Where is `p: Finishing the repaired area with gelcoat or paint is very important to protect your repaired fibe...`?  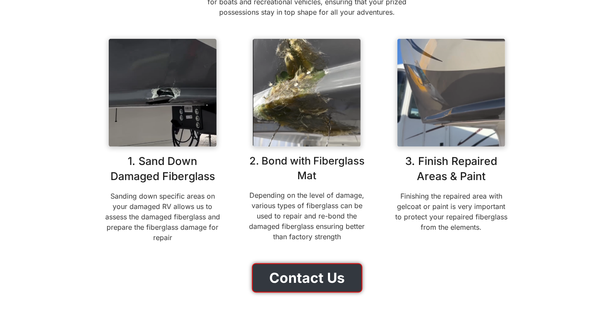 p: Finishing the repaired area with gelcoat or paint is very important to protect your repaired fibe... is located at coordinates (452, 212).